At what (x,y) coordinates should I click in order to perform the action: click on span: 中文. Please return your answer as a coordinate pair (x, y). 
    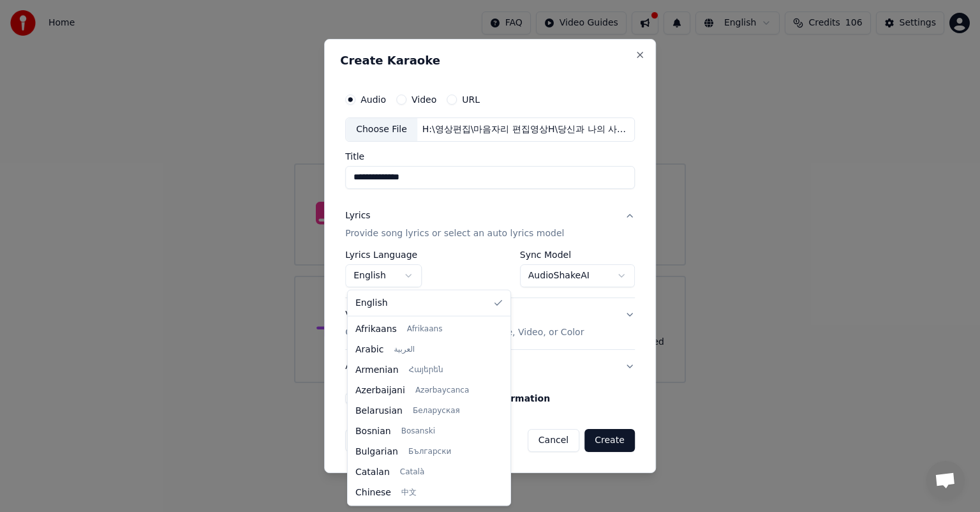
    Looking at the image, I should click on (409, 492).